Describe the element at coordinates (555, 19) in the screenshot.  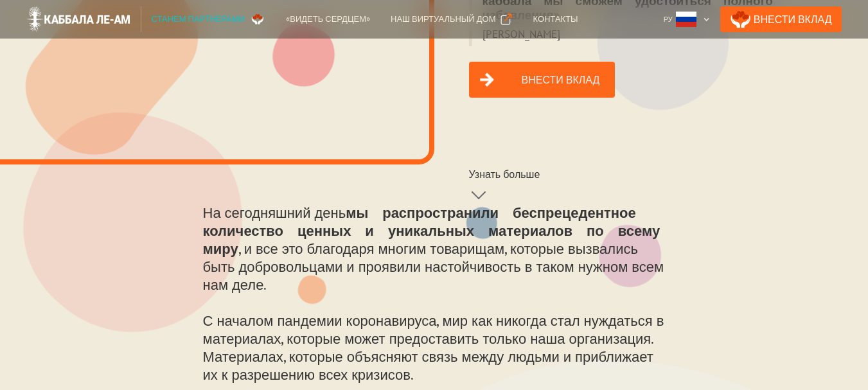
I see `a: Контакты` at that location.